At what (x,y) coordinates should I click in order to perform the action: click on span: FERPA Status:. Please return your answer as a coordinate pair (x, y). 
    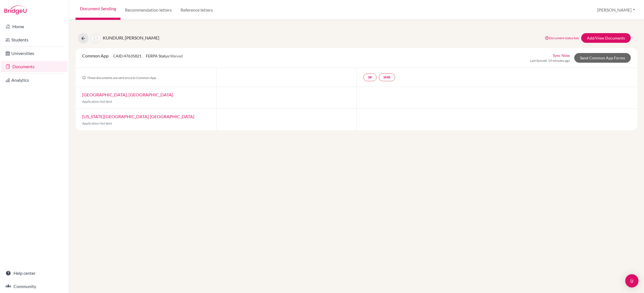
    Looking at the image, I should click on (164, 56).